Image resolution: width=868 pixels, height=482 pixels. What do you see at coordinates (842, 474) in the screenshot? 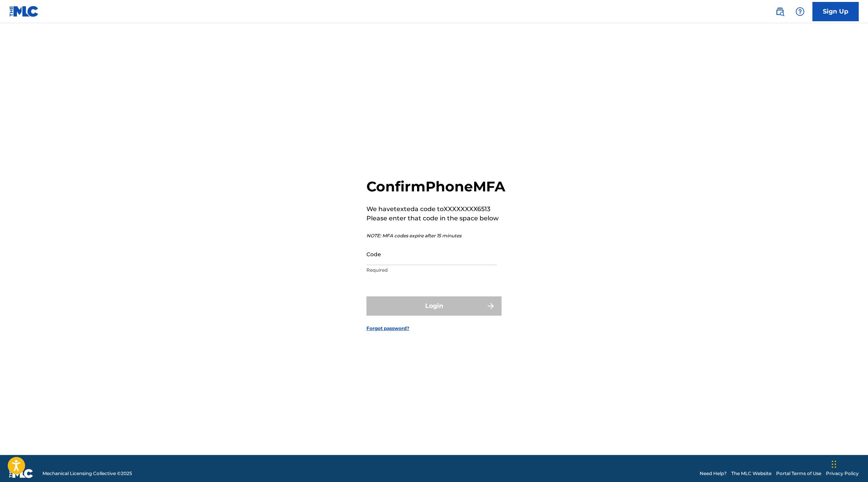
I see `a: Privacy Policy` at bounding box center [842, 474].